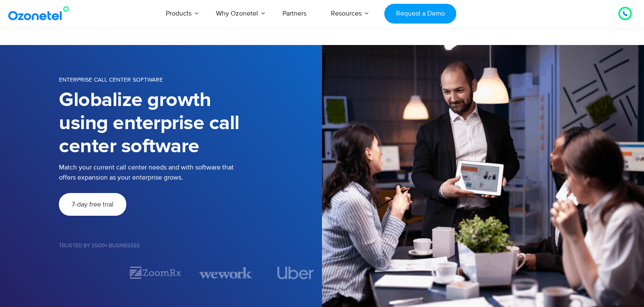  I want to click on img: zoomrx, so click(155, 272).